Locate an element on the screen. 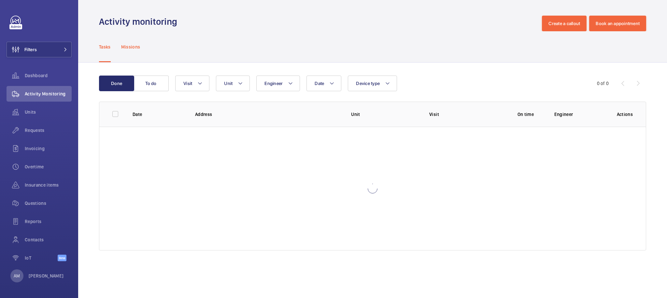 This screenshot has height=298, width=667. span: Questions is located at coordinates (48, 203).